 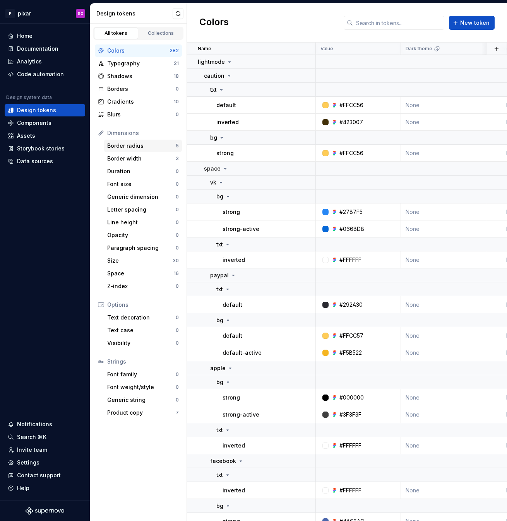 I want to click on div: Assets, so click(x=26, y=136).